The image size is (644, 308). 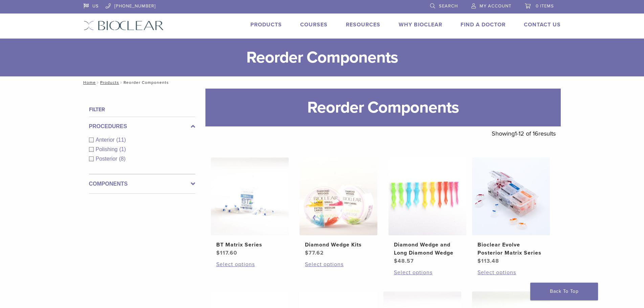 What do you see at coordinates (124, 25) in the screenshot?
I see `img: Bioclear` at bounding box center [124, 25].